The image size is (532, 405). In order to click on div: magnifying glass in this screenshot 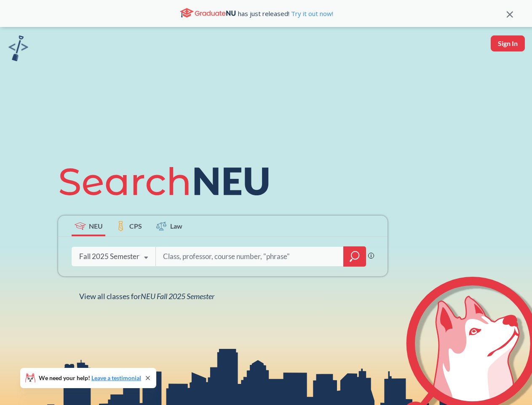, I will do `click(355, 257)`.